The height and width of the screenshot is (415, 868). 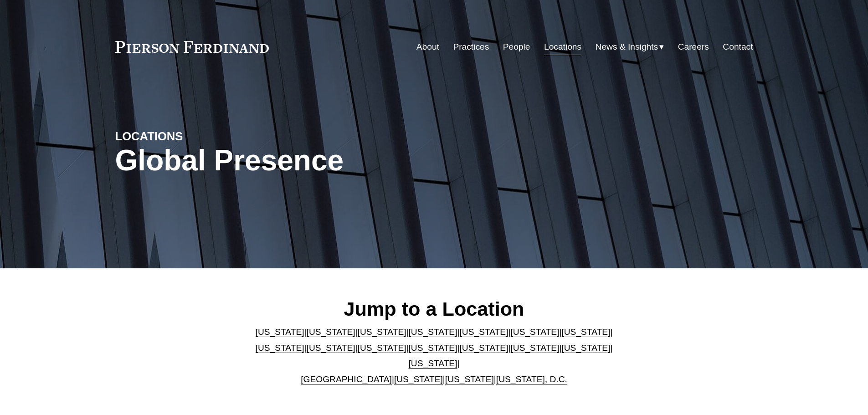 I want to click on h1: Global Presence, so click(x=327, y=161).